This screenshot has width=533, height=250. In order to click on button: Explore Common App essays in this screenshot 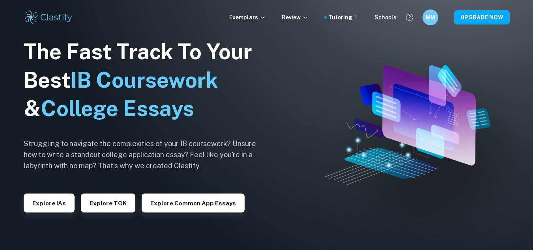, I will do `click(193, 203)`.